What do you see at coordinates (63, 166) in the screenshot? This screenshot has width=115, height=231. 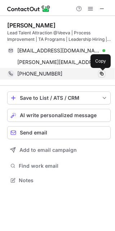 I see `span: Find work email` at bounding box center [63, 166].